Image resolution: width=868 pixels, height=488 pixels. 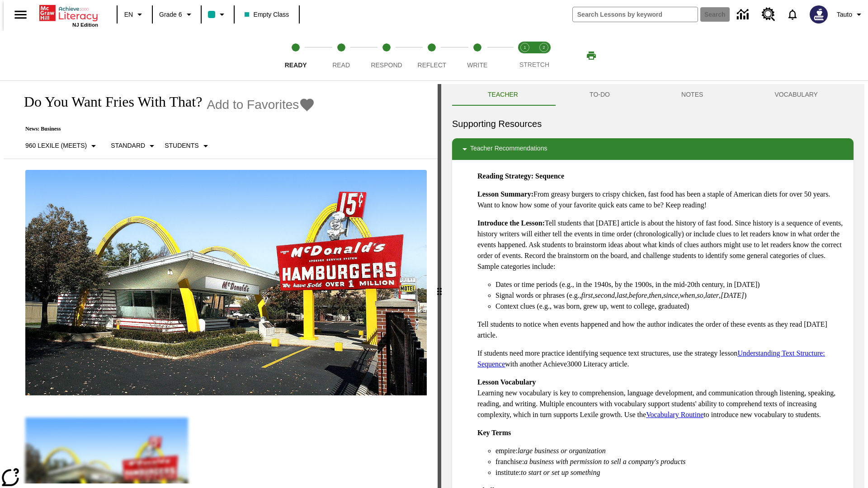 I want to click on p: Learning new vocabulary is key to comprehension, language development, and communication through ..., so click(x=662, y=399).